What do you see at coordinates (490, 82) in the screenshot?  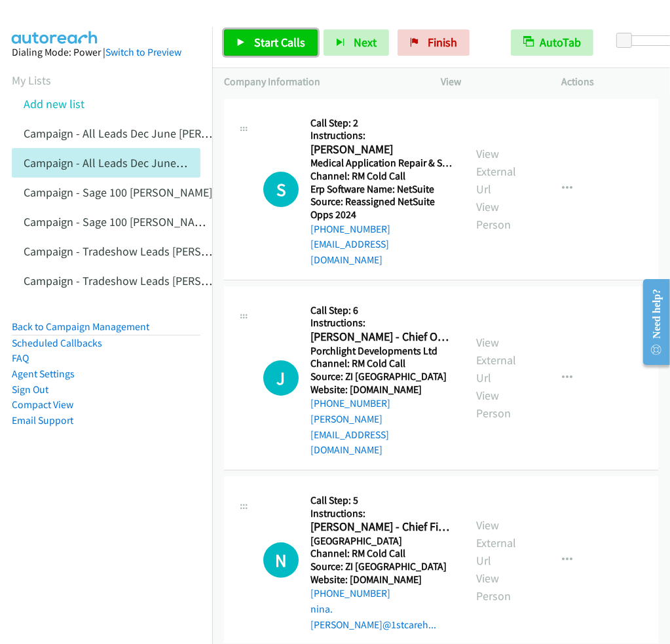 I see `p: View` at bounding box center [490, 82].